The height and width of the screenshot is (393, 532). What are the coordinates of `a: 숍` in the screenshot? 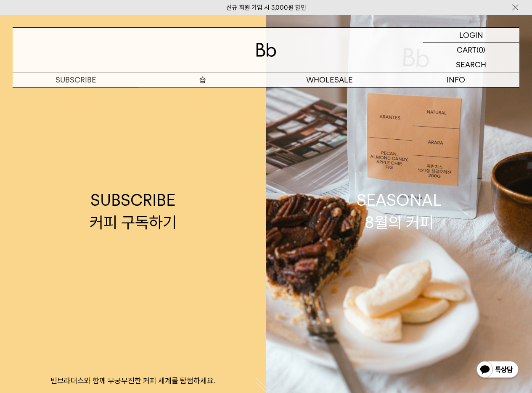 It's located at (202, 79).